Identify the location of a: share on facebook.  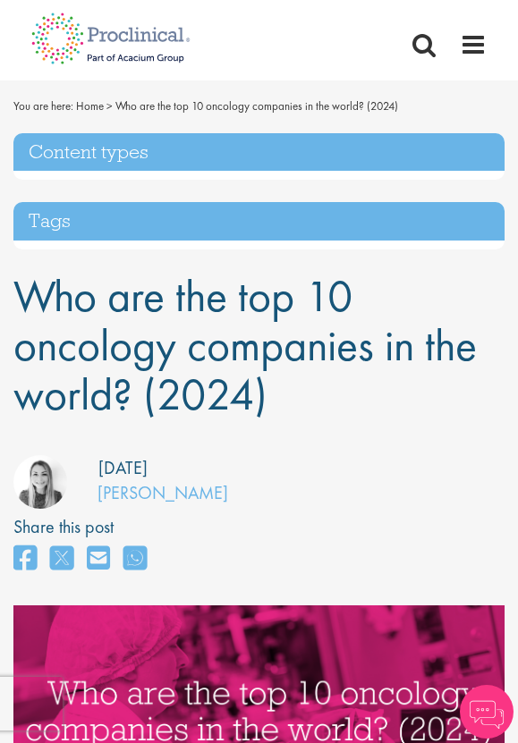
(25, 559).